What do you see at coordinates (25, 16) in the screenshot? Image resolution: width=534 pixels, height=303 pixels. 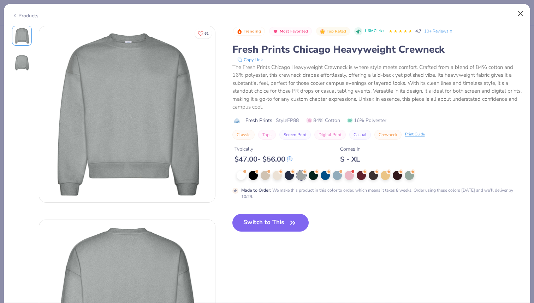 I see `div: Products` at bounding box center [25, 16].